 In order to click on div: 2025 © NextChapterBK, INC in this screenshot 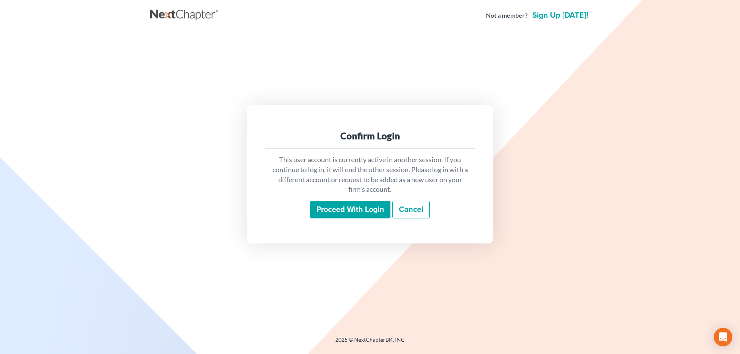, I will do `click(370, 343)`.